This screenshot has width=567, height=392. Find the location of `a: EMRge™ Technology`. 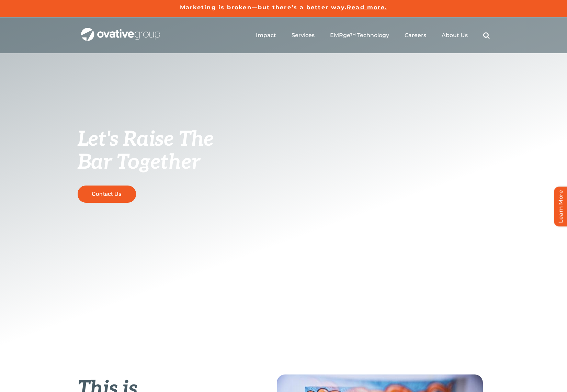

a: EMRge™ Technology is located at coordinates (360, 35).